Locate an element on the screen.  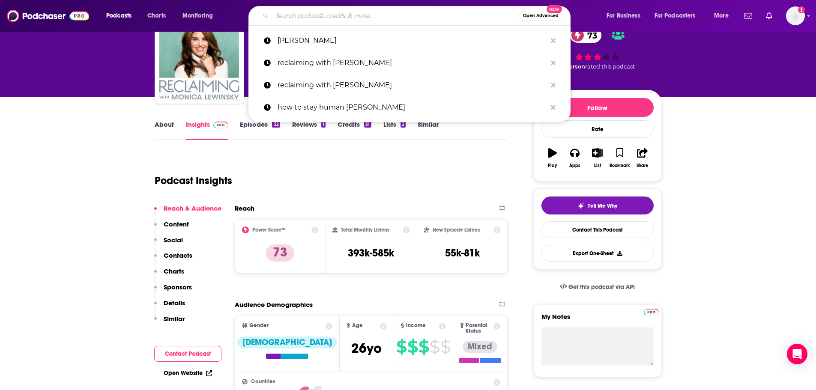
span: Age is located at coordinates (357, 326).